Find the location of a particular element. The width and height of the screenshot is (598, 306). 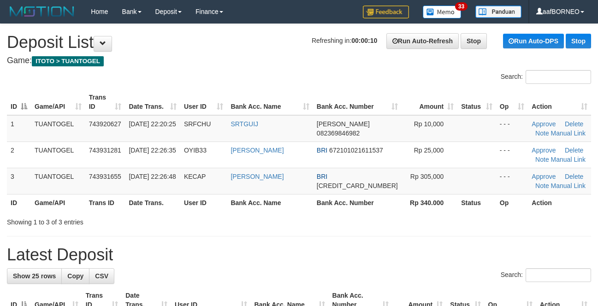

td: 3 is located at coordinates (19, 181).